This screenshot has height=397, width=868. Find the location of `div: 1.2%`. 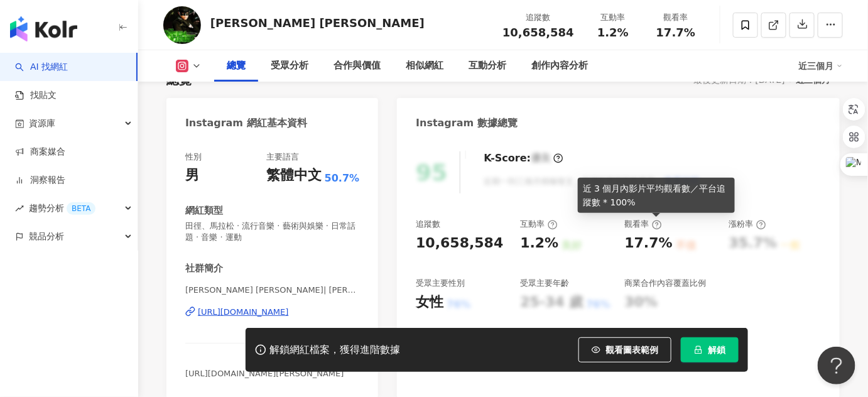

div: 1.2% is located at coordinates (539, 243).